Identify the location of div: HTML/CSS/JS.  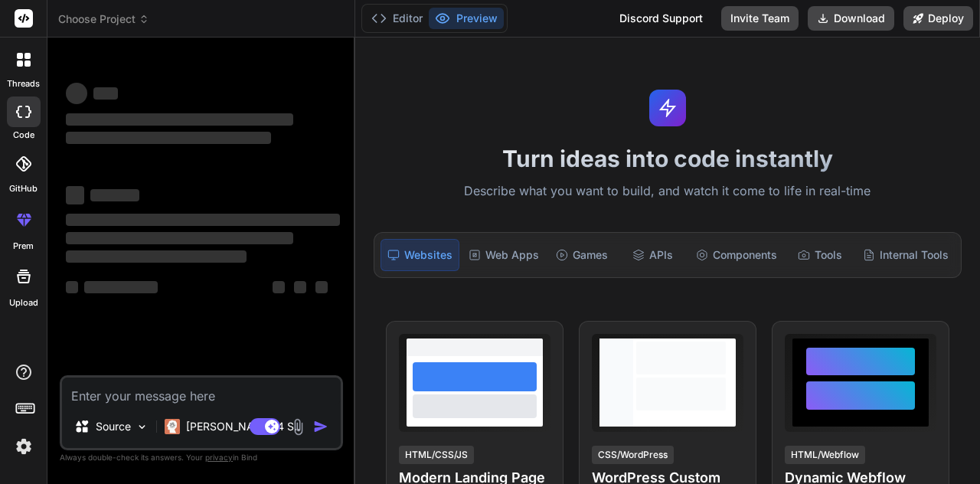
(436, 454).